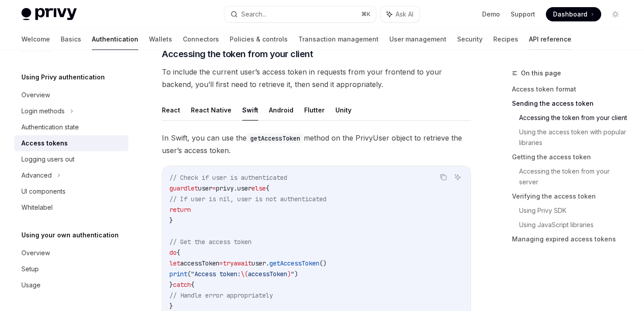  I want to click on div: Setup, so click(30, 269).